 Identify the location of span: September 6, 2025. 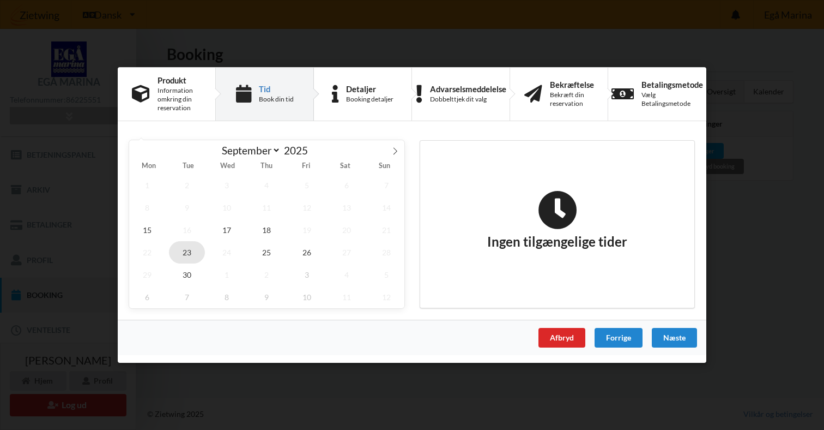
(347, 185).